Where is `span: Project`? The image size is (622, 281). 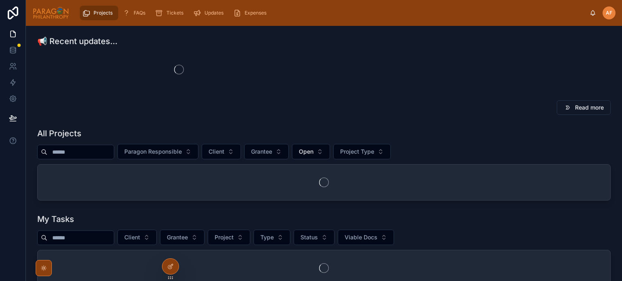
span: Project is located at coordinates (224, 238).